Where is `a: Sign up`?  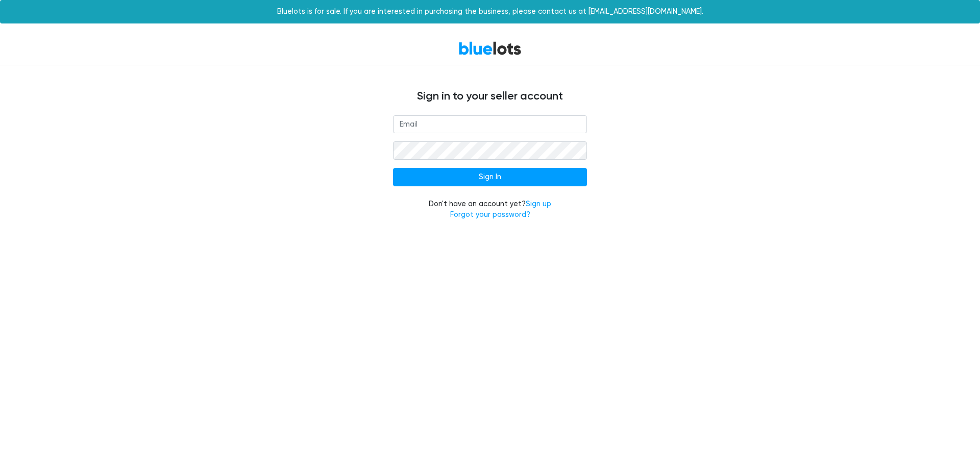 a: Sign up is located at coordinates (538, 203).